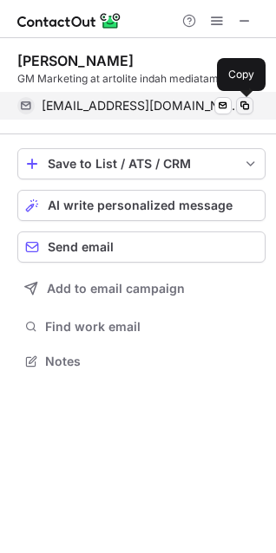 This screenshot has width=276, height=553. What do you see at coordinates (152, 362) in the screenshot?
I see `span: Notes` at bounding box center [152, 362].